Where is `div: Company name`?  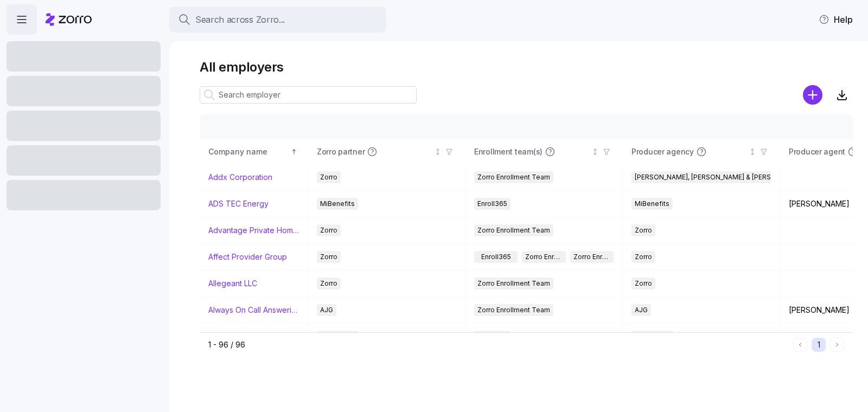
div: Company name is located at coordinates (248, 151).